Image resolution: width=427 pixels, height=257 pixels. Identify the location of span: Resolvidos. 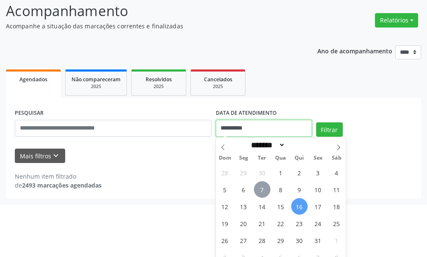
(159, 79).